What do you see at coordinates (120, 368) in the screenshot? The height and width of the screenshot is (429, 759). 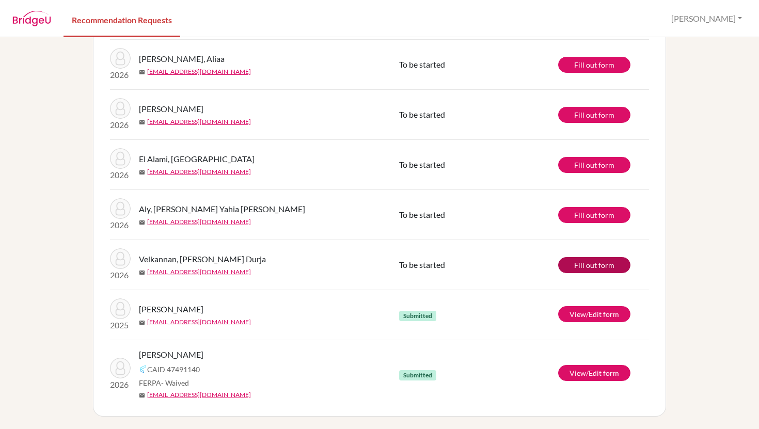 I see `img: Rizvi, Saman` at bounding box center [120, 368].